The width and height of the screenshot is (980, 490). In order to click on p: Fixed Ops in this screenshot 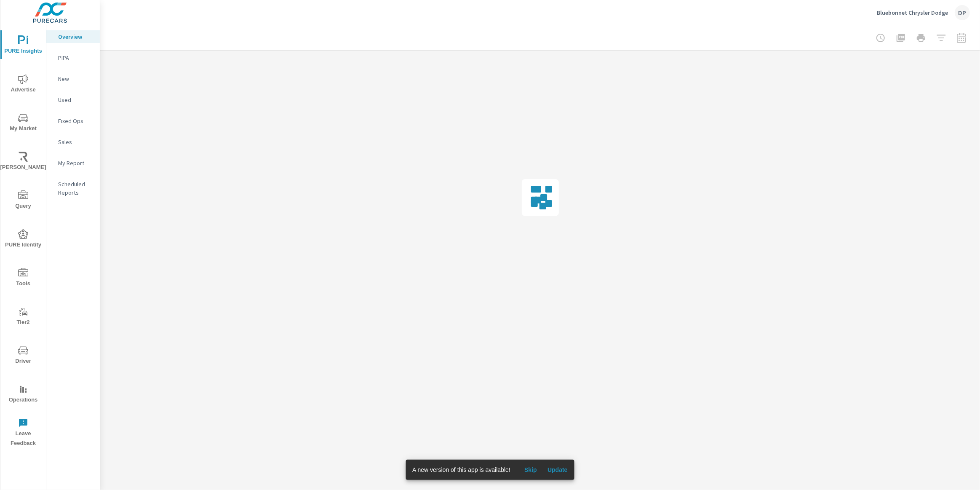, I will do `click(76, 121)`.